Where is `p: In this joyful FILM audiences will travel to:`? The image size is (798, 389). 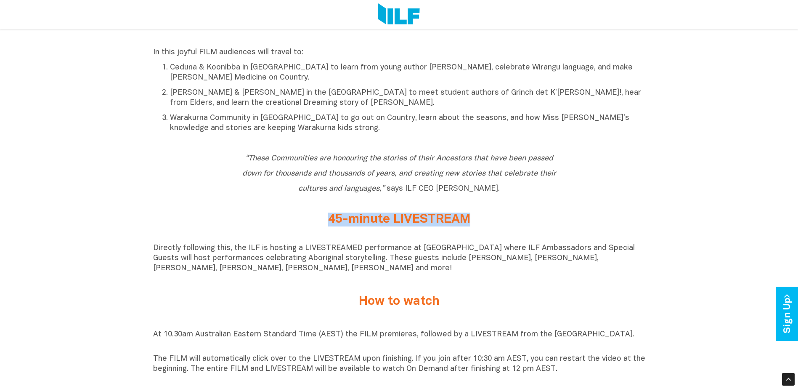 p: In this joyful FILM audiences will travel to: is located at coordinates (399, 53).